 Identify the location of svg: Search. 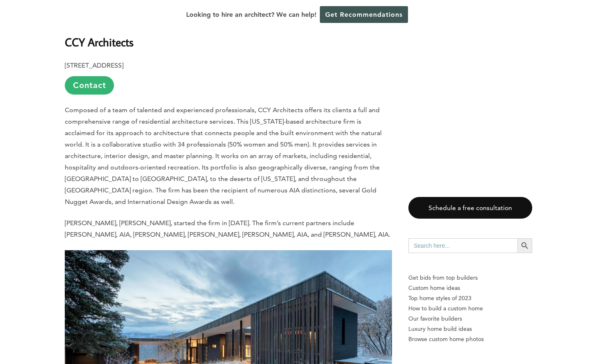
(524, 246).